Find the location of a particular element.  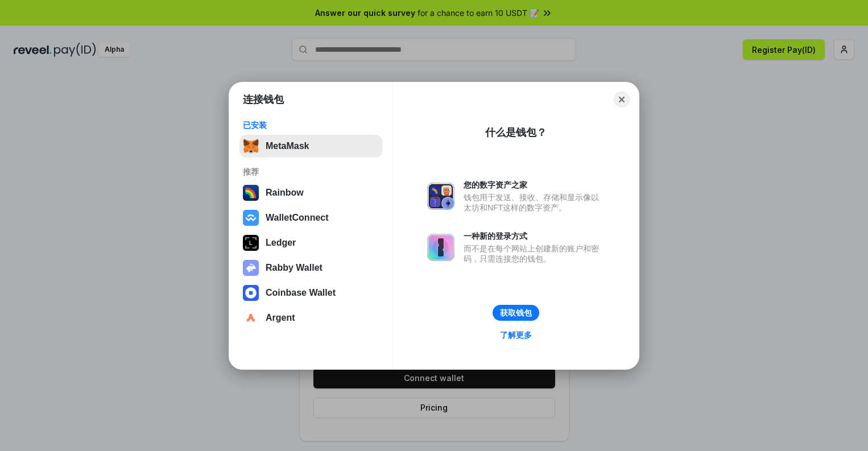

a: 了解更多 is located at coordinates (516, 335).